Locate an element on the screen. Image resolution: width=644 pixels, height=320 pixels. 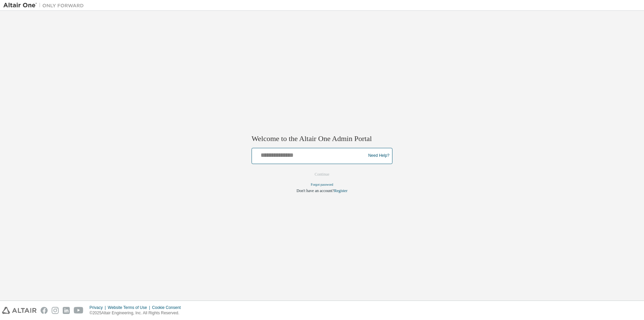
div: Privacy is located at coordinates (99, 307).